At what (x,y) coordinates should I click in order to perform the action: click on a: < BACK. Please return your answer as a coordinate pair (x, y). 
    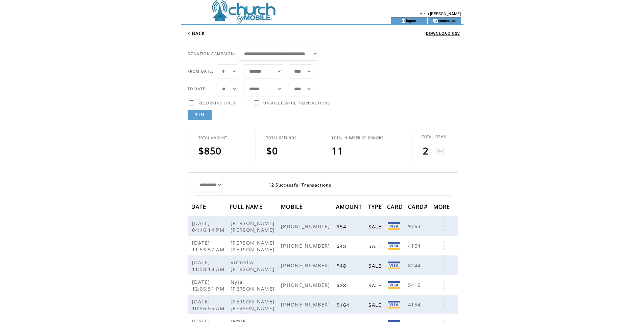
    Looking at the image, I should click on (197, 33).